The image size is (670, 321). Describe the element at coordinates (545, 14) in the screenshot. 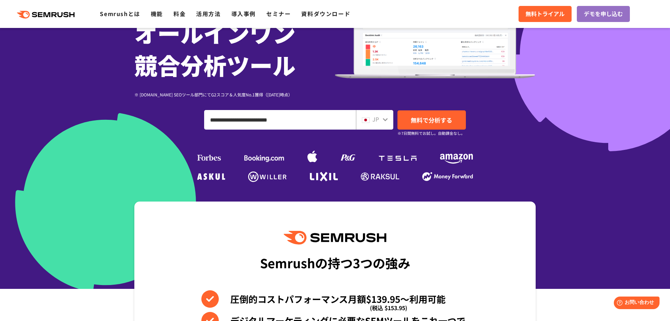

I see `span: 無料トライアル` at that location.